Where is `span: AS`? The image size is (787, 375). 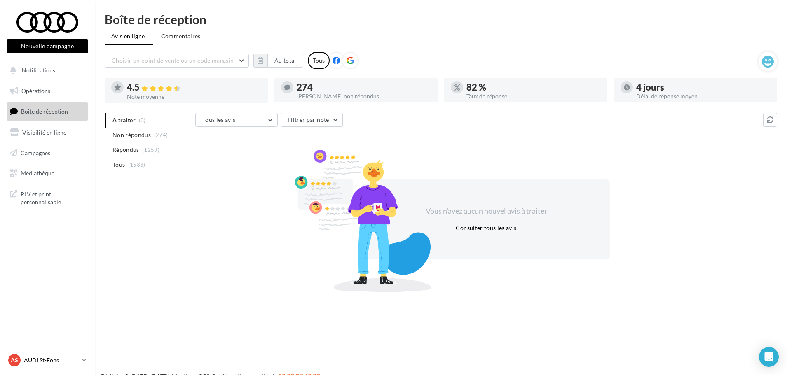
span: AS is located at coordinates (14, 360).